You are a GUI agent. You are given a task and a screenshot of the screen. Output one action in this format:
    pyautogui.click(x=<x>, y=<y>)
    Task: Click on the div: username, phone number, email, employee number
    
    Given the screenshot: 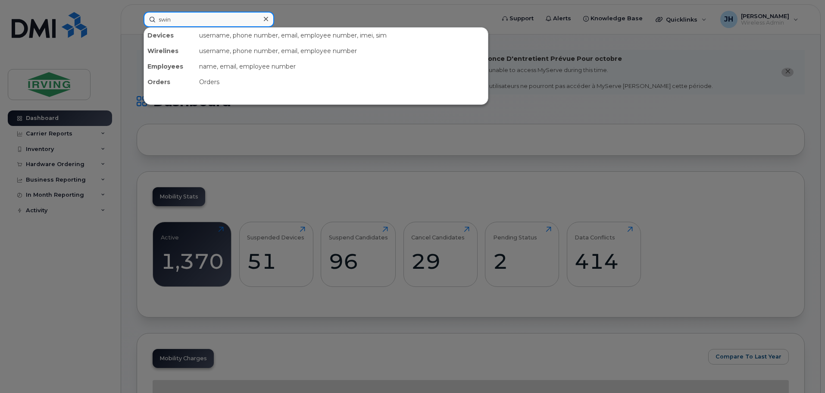 What is the action you would take?
    pyautogui.click(x=342, y=51)
    